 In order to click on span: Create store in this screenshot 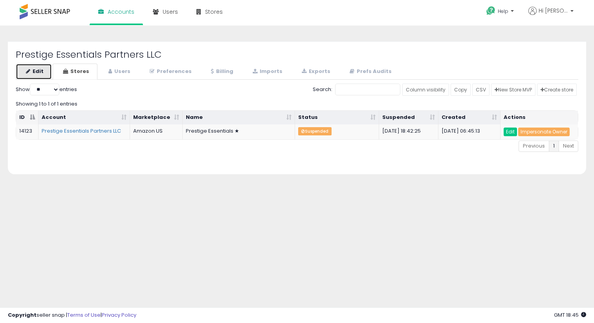, I will do `click(556, 90)`.